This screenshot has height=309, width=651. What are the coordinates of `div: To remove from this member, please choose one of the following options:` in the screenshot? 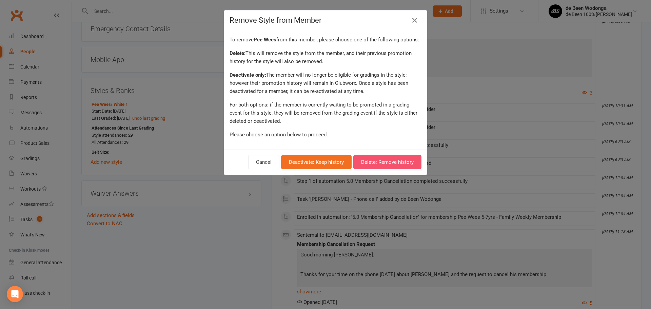 It's located at (325, 40).